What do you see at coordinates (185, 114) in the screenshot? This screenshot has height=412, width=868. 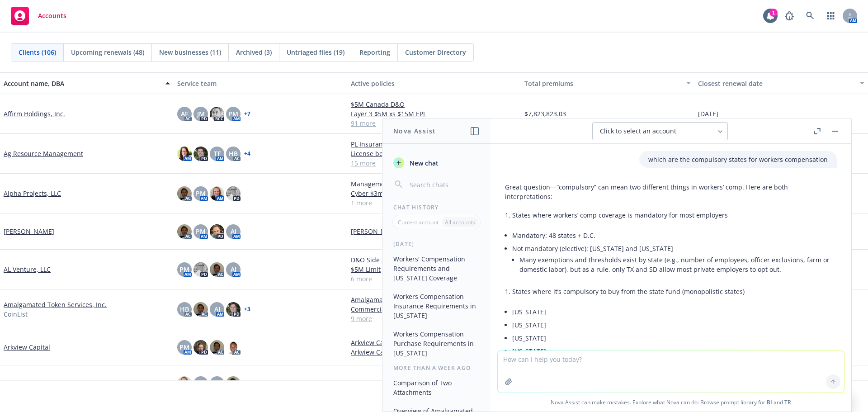 I see `span: AF` at bounding box center [185, 114].